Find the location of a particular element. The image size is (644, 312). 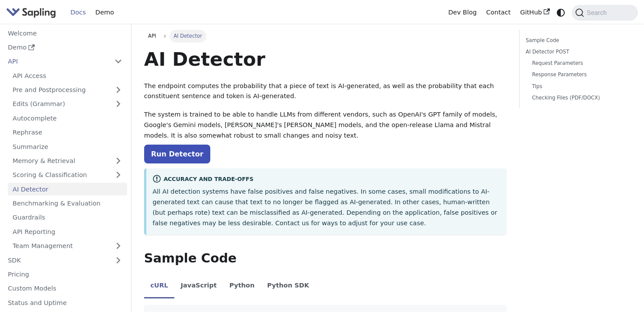

a: Pricing is located at coordinates (65, 274).